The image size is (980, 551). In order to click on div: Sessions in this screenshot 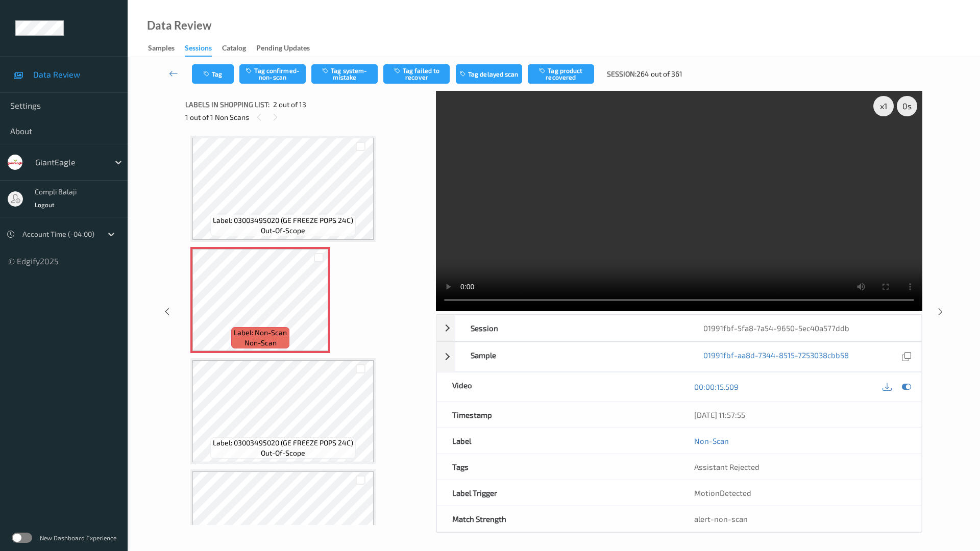, I will do `click(198, 50)`.